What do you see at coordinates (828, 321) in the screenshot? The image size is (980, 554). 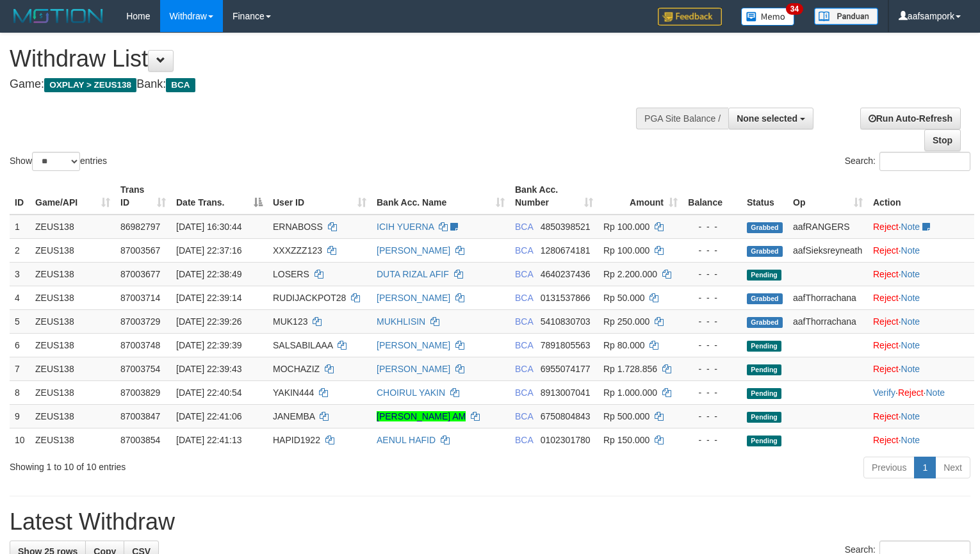 I see `td: aafThorrachana` at bounding box center [828, 321].